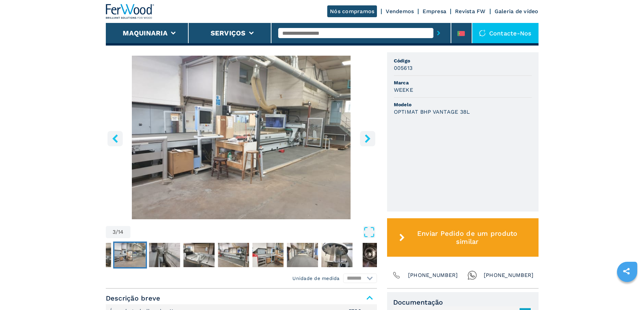 This screenshot has height=310, width=644. Describe the element at coordinates (434, 11) in the screenshot. I see `a: Empresa` at that location.